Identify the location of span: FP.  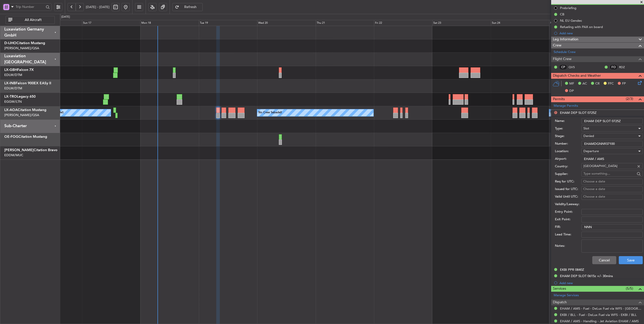
(624, 84).